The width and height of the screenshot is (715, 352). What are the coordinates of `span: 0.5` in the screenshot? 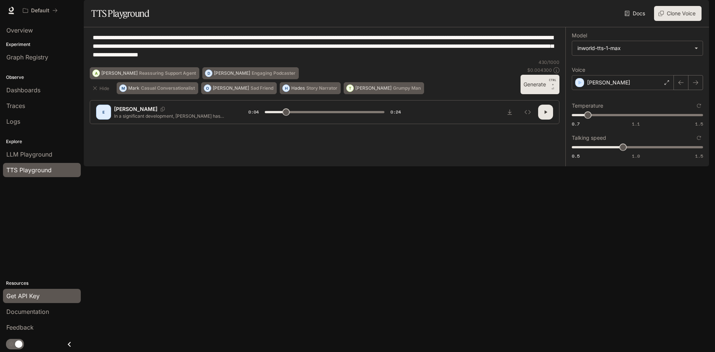 It's located at (576, 156).